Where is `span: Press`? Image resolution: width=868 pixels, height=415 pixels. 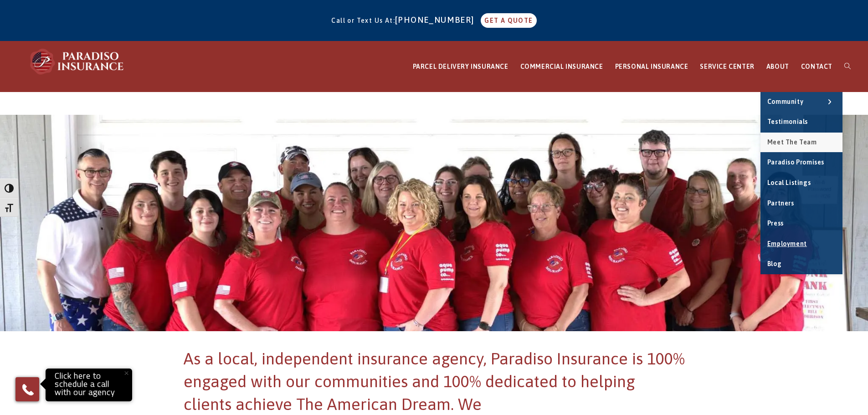
span: Press is located at coordinates (776, 224).